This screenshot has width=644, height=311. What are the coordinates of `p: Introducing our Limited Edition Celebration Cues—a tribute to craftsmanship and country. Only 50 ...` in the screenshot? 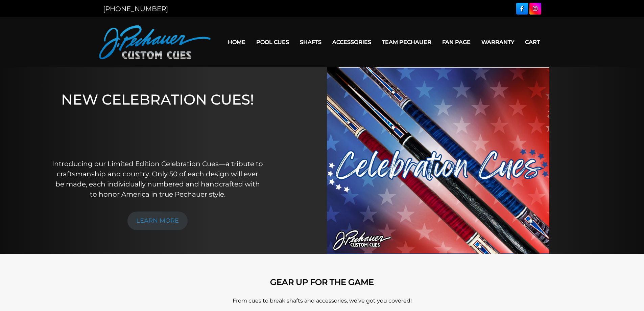 It's located at (158, 179).